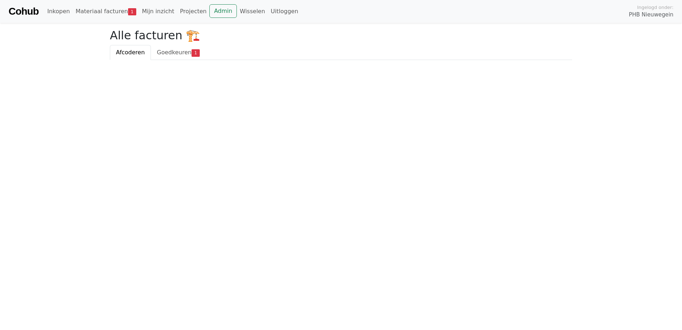  Describe the element at coordinates (158, 11) in the screenshot. I see `a: Mijn inzicht` at that location.